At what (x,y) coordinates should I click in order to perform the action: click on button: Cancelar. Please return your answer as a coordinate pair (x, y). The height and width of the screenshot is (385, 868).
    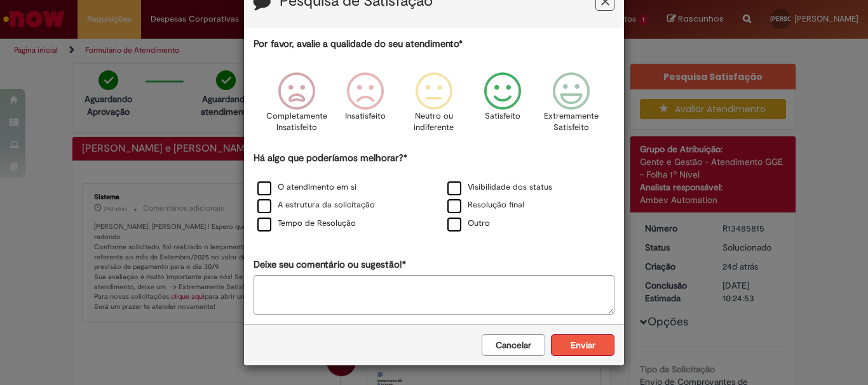
    Looking at the image, I should click on (514, 345).